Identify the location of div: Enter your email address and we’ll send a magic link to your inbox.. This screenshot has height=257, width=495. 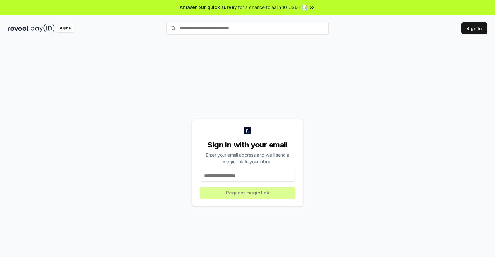
(247, 158).